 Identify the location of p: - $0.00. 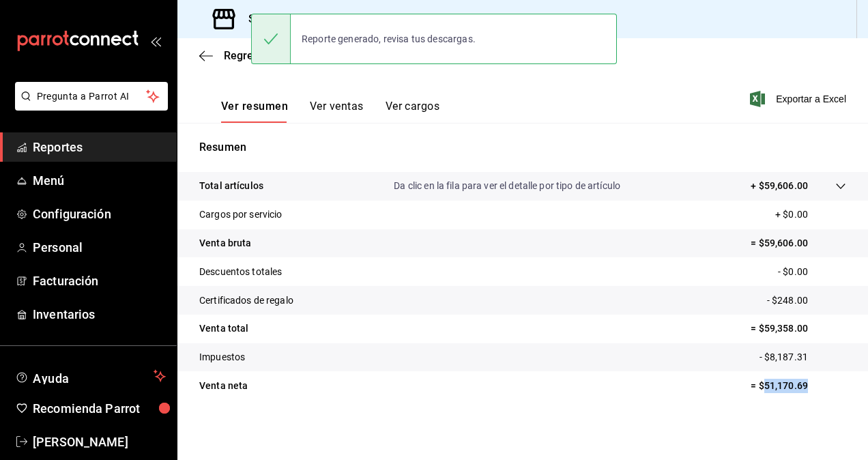
(812, 272).